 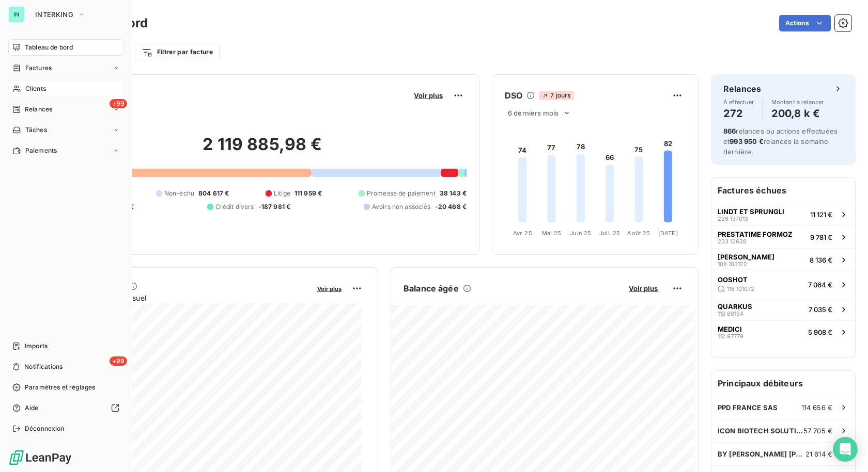 I want to click on button: Actions, so click(x=805, y=23).